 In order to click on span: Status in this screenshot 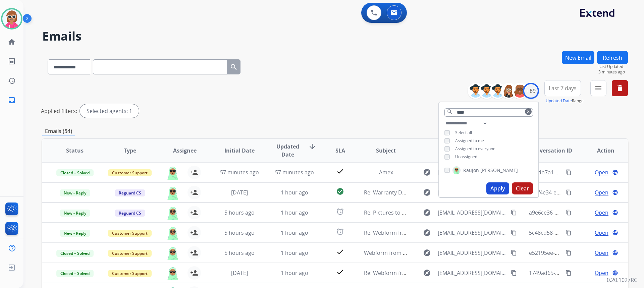, I will do `click(75, 150)`.